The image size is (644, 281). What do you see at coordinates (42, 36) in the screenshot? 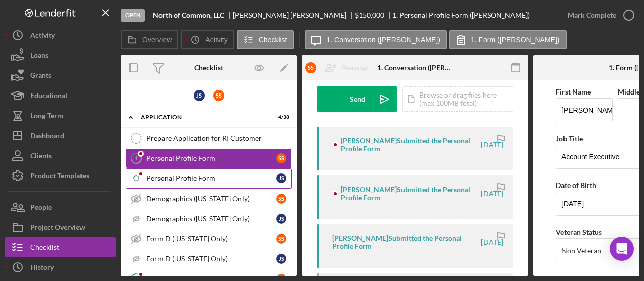
I see `div: Activity` at bounding box center [42, 36].